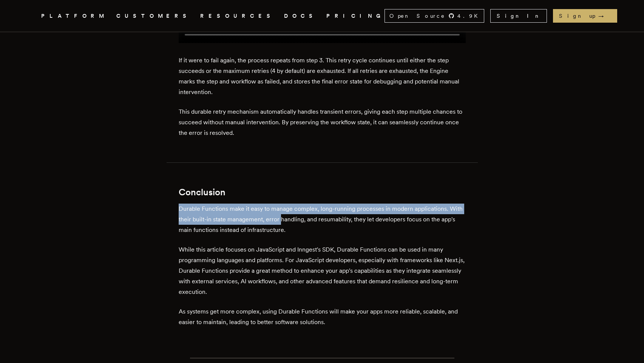 This screenshot has height=363, width=644. What do you see at coordinates (322, 317) in the screenshot?
I see `p: As systems get more complex, using Durable Functions will make your apps more reliable, scalable,...` at bounding box center [322, 317].